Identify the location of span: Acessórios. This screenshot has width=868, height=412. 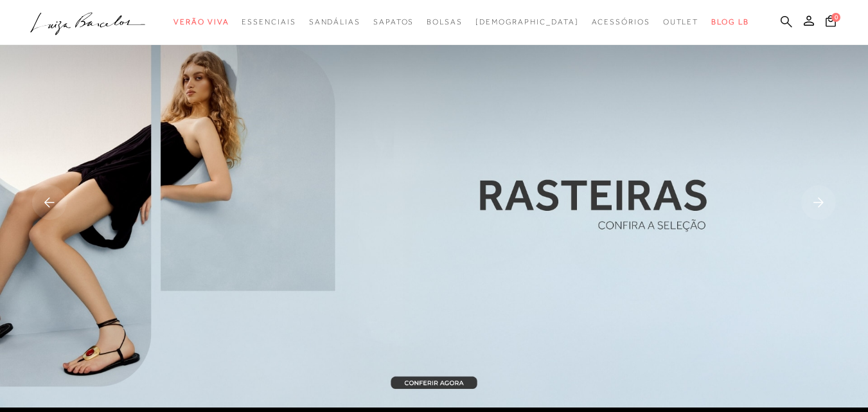
(621, 22).